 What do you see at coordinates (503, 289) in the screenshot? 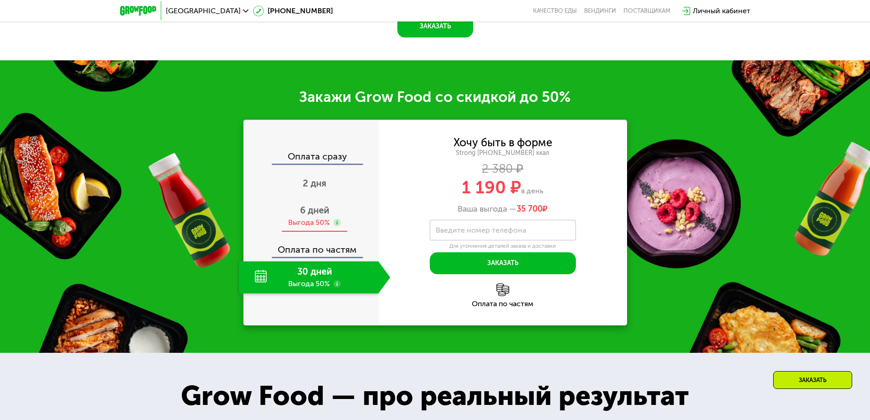
I see `img: l6xcnZfty9opOoJh.png` at bounding box center [503, 289].